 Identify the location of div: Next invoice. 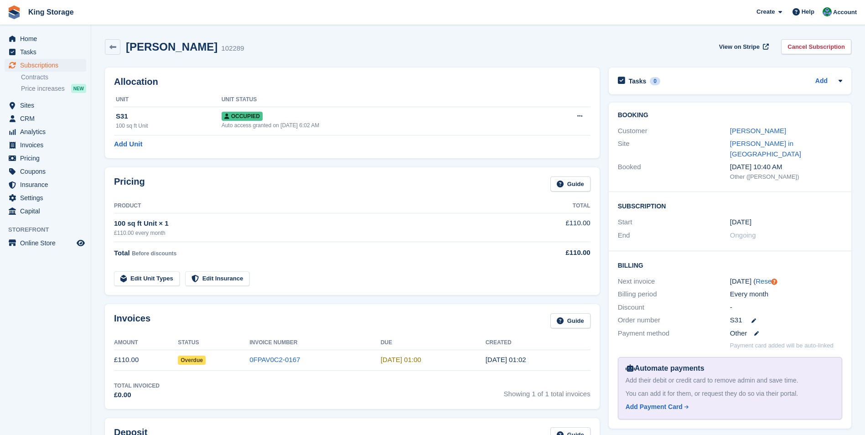
(674, 281).